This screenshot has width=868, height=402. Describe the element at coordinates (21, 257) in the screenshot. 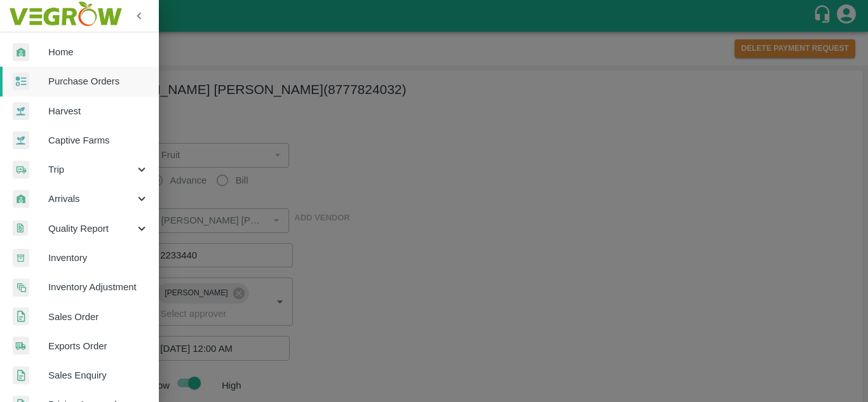

I see `img: whInventory` at that location.